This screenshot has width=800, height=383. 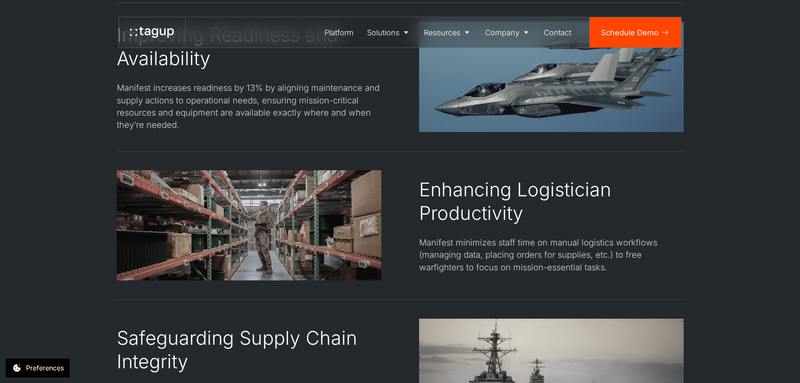 I want to click on a: Contact, so click(x=558, y=32).